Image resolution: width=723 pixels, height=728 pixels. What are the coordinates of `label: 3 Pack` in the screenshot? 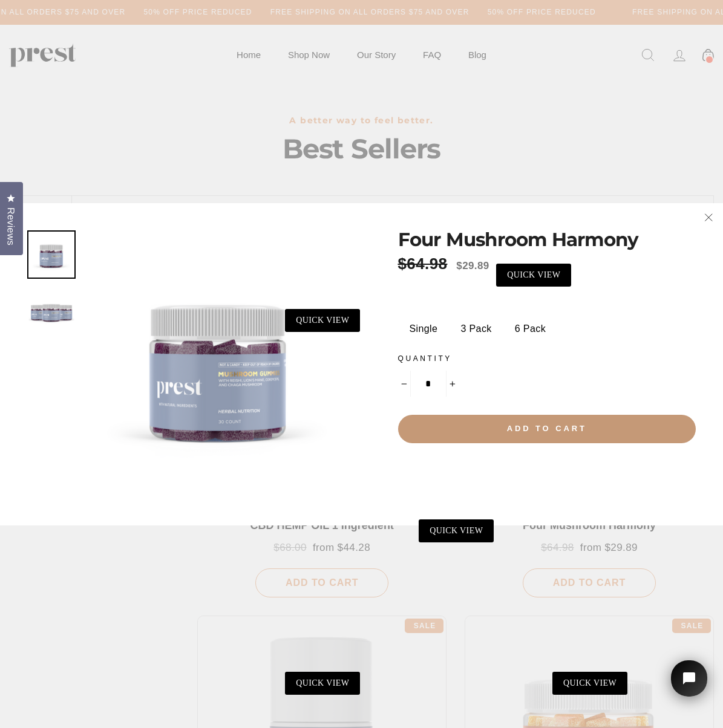 It's located at (476, 329).